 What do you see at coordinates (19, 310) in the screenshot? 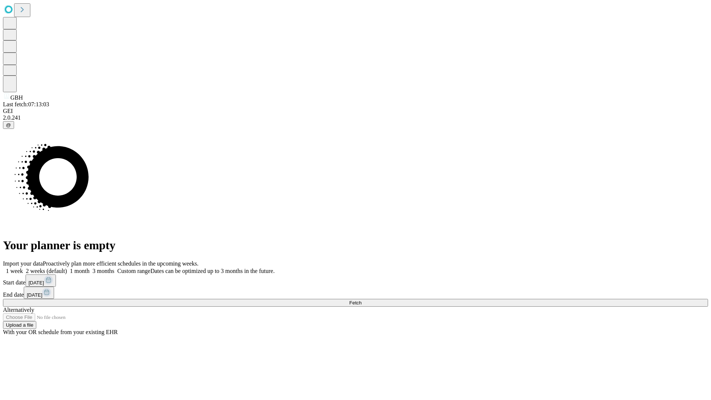
I see `span: Alternatively` at bounding box center [19, 310].